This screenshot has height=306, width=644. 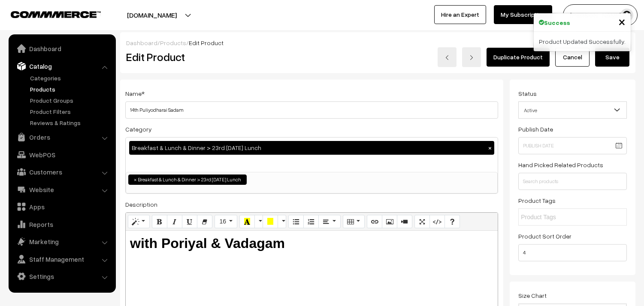 What do you see at coordinates (70, 100) in the screenshot?
I see `a: Product Groups` at bounding box center [70, 100].